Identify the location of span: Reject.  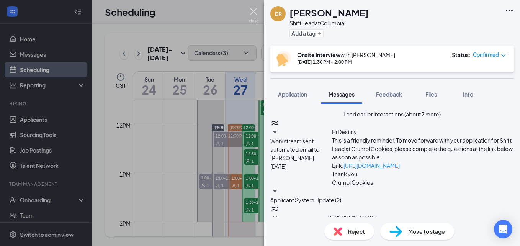
(357, 231).